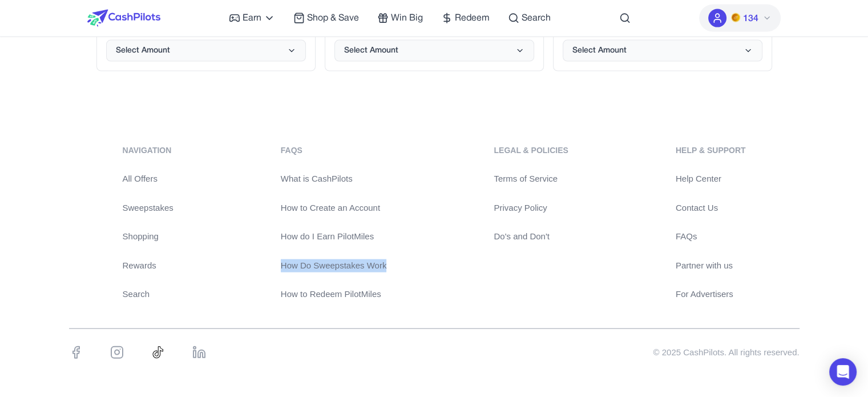 This screenshot has height=397, width=868. Describe the element at coordinates (334, 294) in the screenshot. I see `a: How to Redeem PilotMiles` at that location.